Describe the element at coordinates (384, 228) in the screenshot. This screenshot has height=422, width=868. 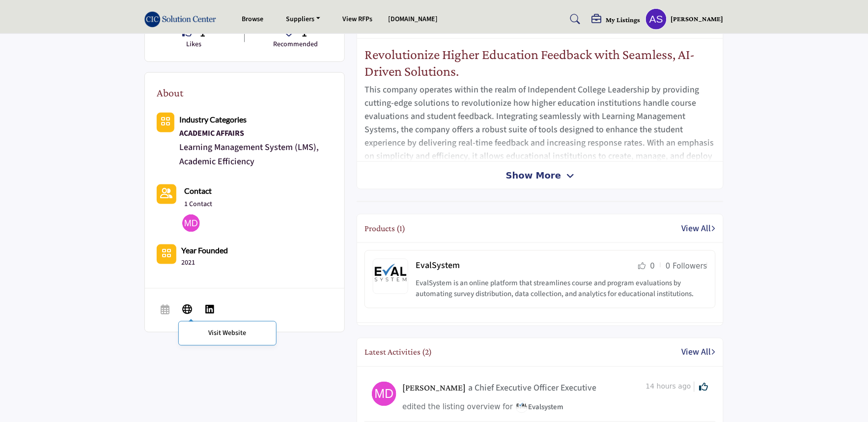
I see `h2: Products (1)` at that location.